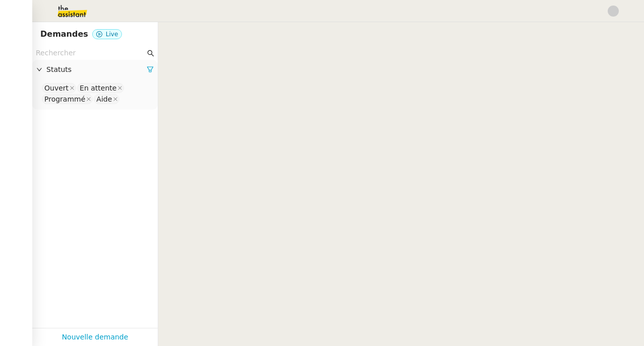 This screenshot has height=346, width=644. What do you see at coordinates (103, 99) in the screenshot?
I see `div: Aide` at bounding box center [103, 99].